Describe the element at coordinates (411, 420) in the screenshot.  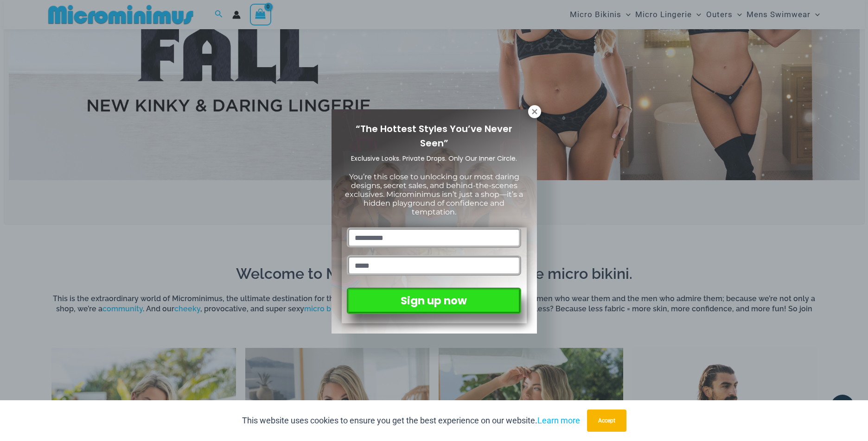
I see `p: This website uses cookies to ensure you get the best experience on our website.` at that location.